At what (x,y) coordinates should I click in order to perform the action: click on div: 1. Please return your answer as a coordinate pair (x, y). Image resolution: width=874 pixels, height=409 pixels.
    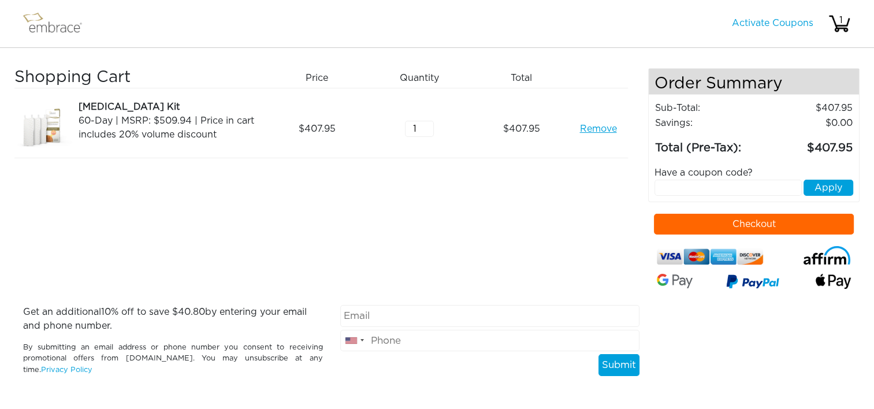
    Looking at the image, I should click on (841, 20).